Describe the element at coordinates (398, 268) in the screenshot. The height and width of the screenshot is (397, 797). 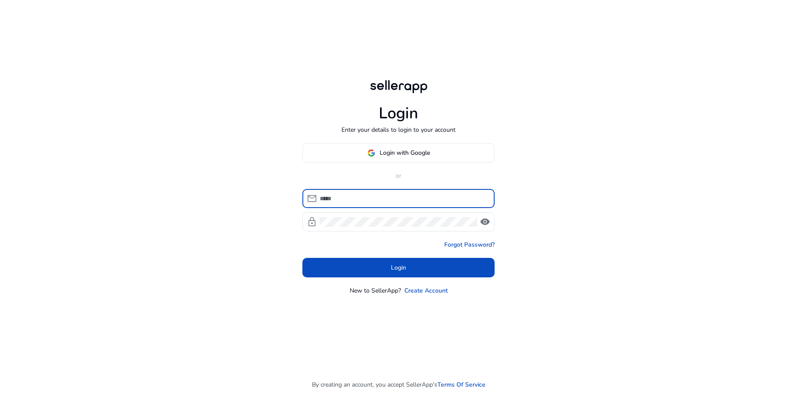
I see `span: Login` at that location.